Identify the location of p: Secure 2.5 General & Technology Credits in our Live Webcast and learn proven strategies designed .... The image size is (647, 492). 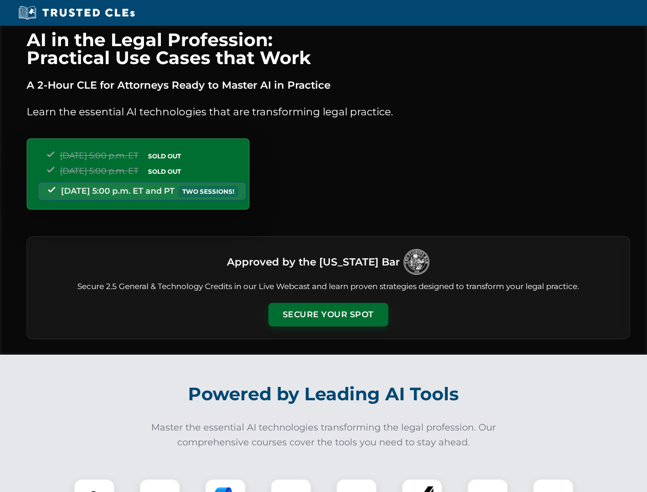
(329, 286).